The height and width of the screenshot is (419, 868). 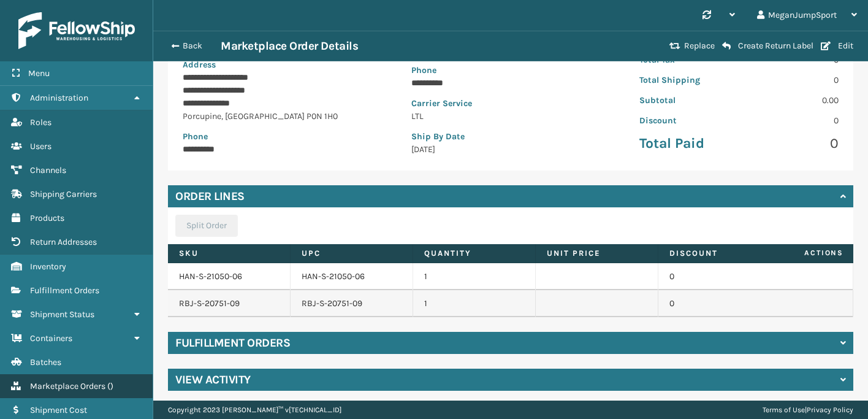 What do you see at coordinates (511, 103) in the screenshot?
I see `p: Carrier Service` at bounding box center [511, 103].